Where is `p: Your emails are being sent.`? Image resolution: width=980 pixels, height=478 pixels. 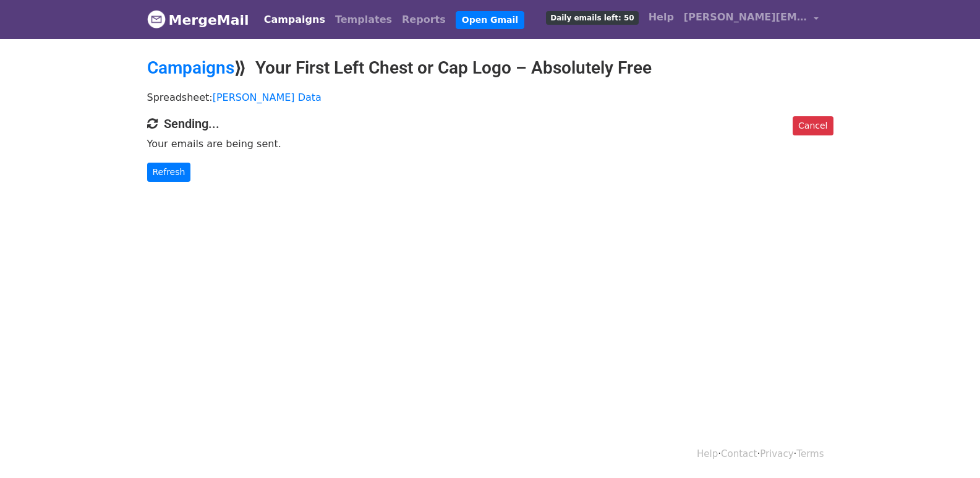 p: Your emails are being sent. is located at coordinates (490, 143).